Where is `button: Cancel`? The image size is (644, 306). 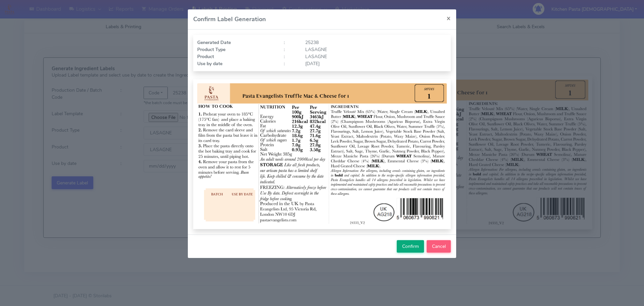 button: Cancel is located at coordinates (439, 246).